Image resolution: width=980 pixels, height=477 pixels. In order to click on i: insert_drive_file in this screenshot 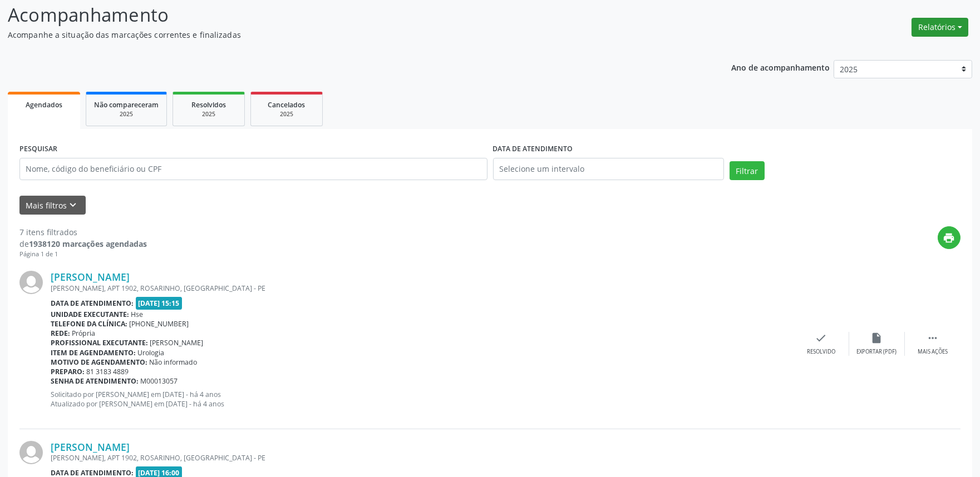, I will do `click(877, 338)`.